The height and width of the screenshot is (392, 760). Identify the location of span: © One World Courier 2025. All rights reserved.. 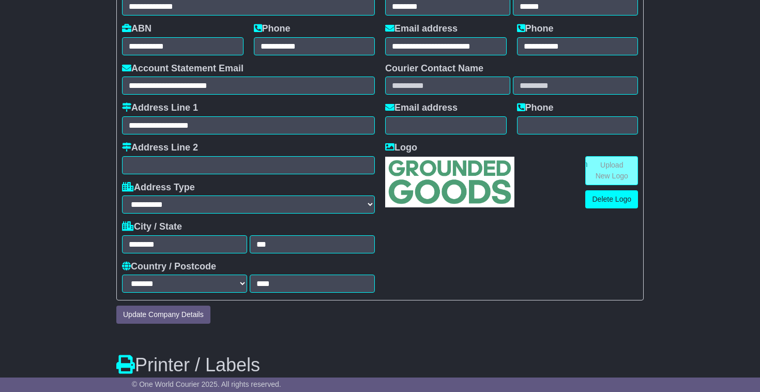
(206, 384).